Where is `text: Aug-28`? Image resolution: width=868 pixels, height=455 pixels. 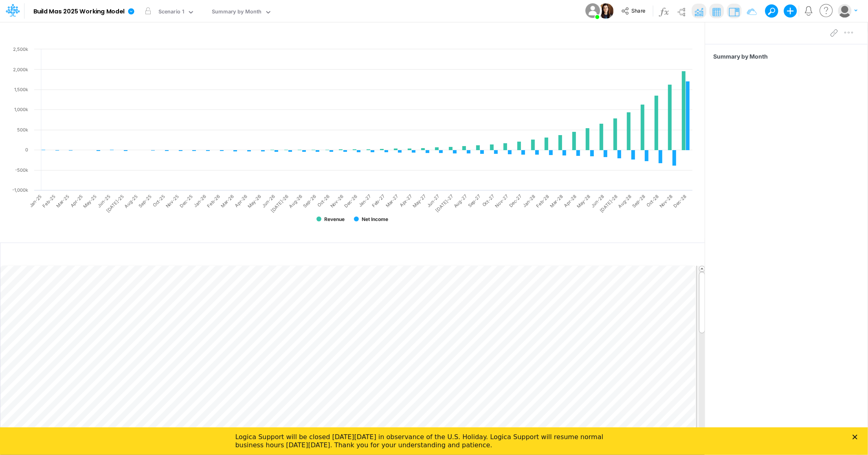 text: Aug-28 is located at coordinates (624, 201).